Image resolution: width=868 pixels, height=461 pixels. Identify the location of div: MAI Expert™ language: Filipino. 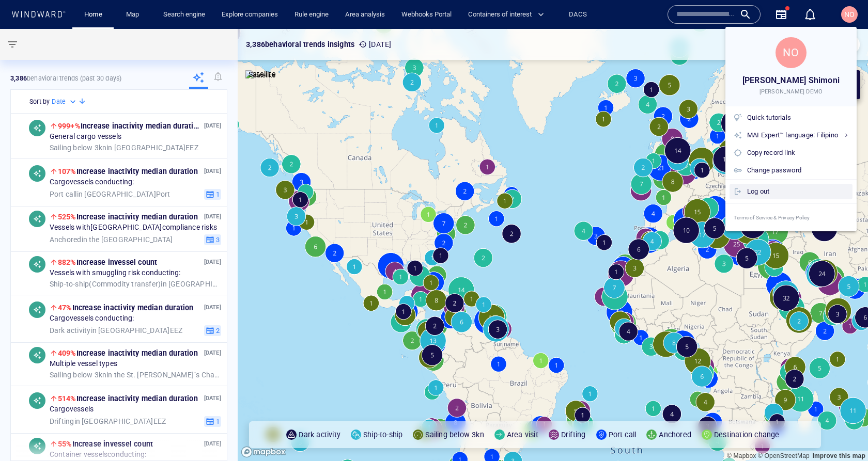
(798, 135).